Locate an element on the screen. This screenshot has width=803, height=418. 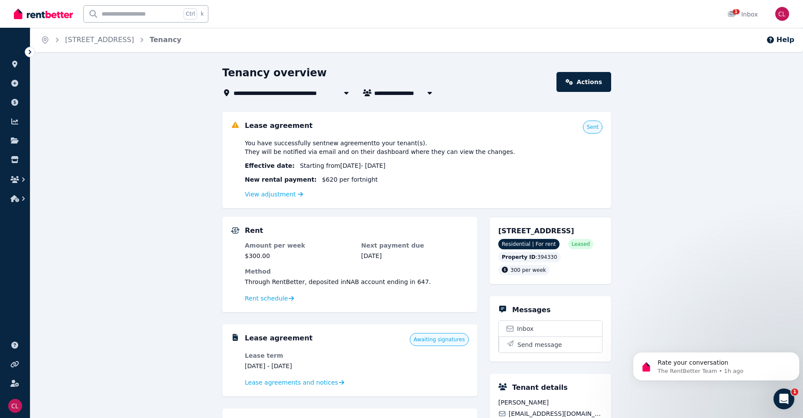
span: Send message is located at coordinates (540, 345).